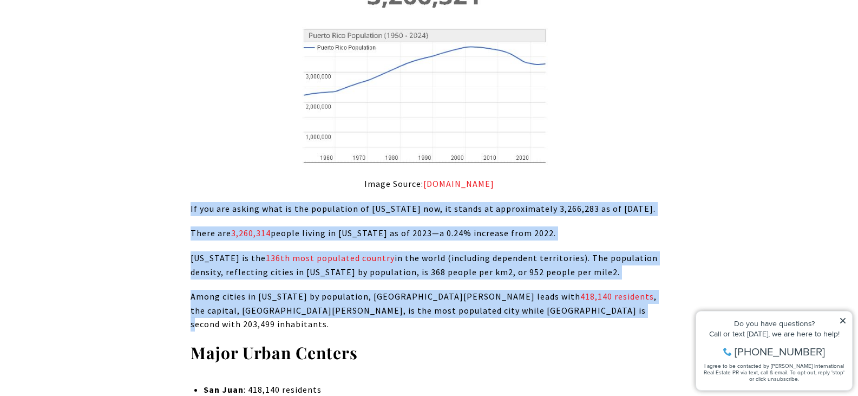 The height and width of the screenshot is (396, 858). What do you see at coordinates (617, 296) in the screenshot?
I see `a: 418,140 residents - open in a new tab` at bounding box center [617, 296].